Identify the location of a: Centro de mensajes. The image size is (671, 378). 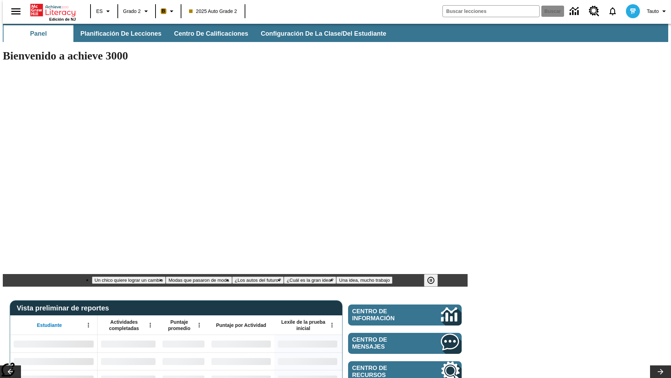
(405, 343).